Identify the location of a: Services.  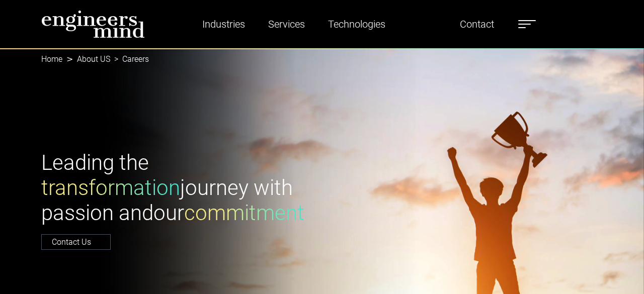
(286, 24).